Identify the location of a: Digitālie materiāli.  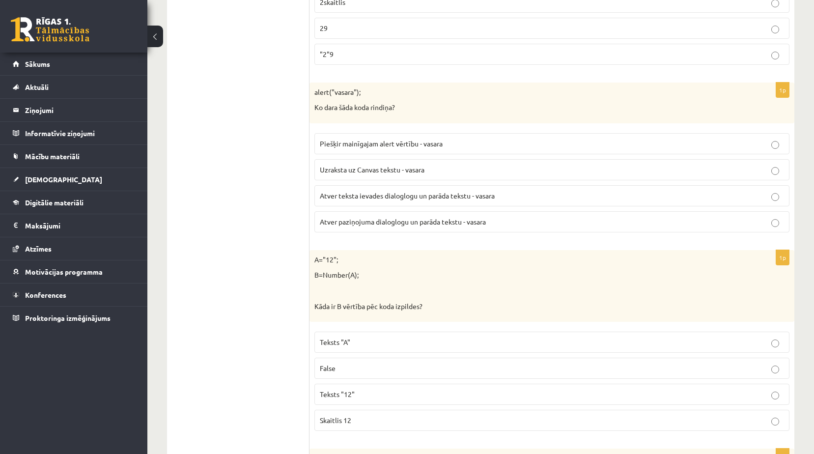
(74, 202).